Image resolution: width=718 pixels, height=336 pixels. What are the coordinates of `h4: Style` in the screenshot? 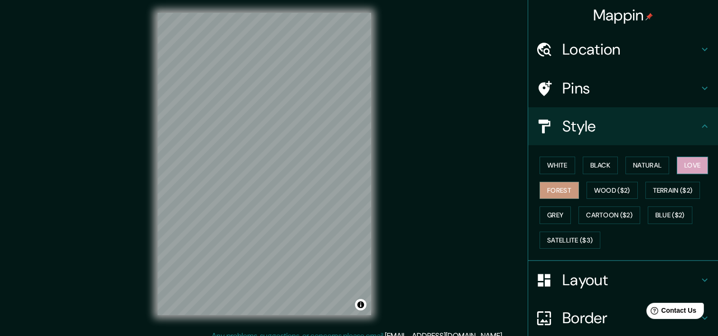 It's located at (630, 126).